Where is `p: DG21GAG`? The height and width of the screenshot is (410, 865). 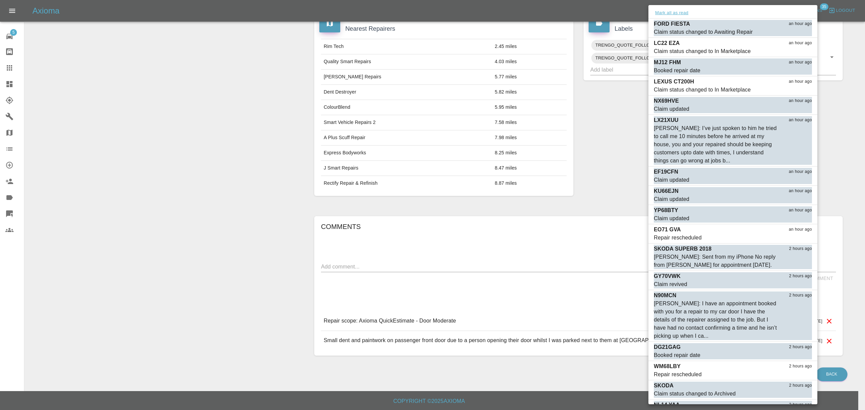
p: DG21GAG is located at coordinates (667, 347).